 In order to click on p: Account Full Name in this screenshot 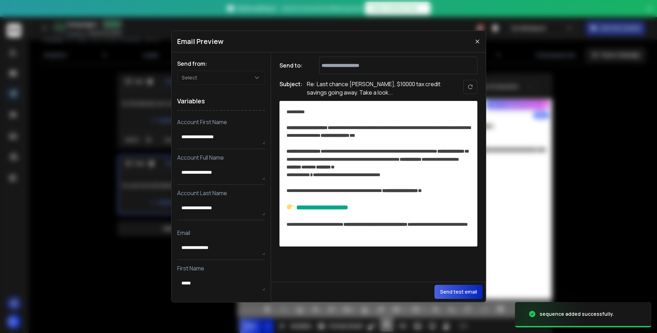, I will do `click(221, 157)`.